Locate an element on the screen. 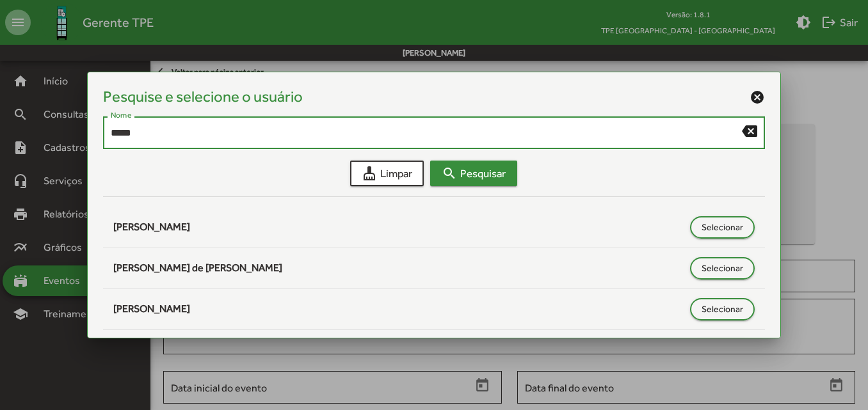 Image resolution: width=868 pixels, height=410 pixels. h4: Pesquise e selecione o usuário is located at coordinates (203, 96).